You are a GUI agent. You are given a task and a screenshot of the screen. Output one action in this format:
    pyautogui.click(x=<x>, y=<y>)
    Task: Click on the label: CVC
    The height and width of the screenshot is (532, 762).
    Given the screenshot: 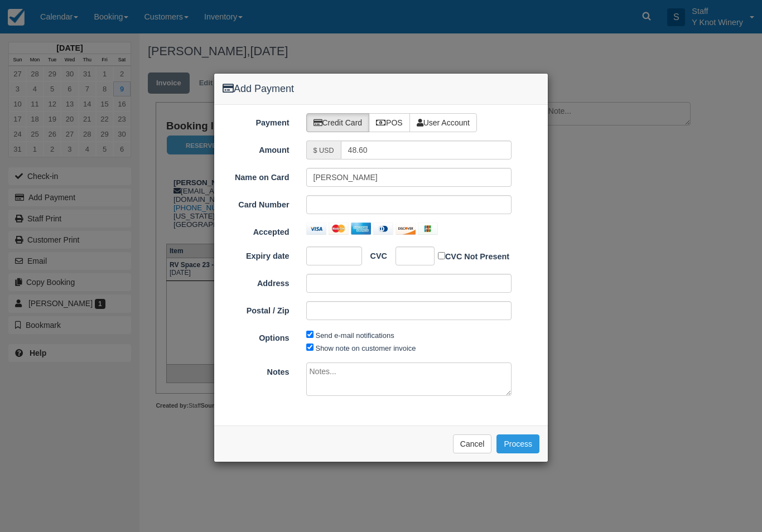 What is the action you would take?
    pyautogui.click(x=375, y=254)
    